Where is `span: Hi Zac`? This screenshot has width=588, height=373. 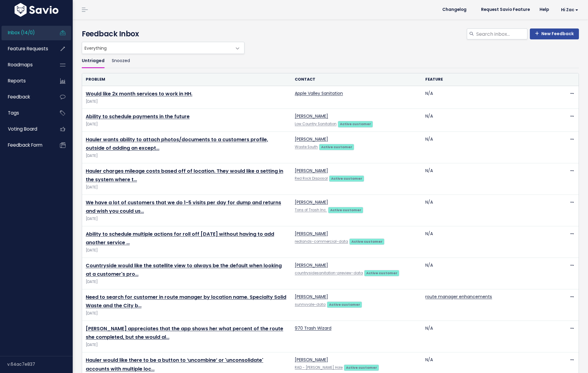
span: Hi Zac is located at coordinates (569, 10).